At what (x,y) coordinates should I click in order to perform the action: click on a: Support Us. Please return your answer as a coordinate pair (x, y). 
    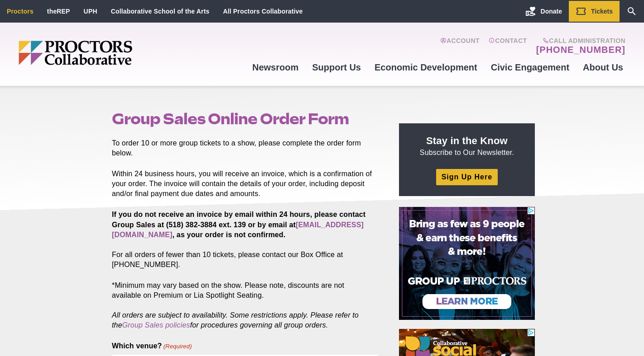
    Looking at the image, I should click on (337, 68).